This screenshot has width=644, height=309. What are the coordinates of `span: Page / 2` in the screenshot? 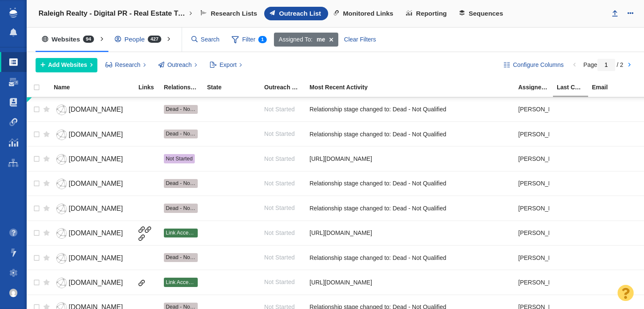 It's located at (603, 64).